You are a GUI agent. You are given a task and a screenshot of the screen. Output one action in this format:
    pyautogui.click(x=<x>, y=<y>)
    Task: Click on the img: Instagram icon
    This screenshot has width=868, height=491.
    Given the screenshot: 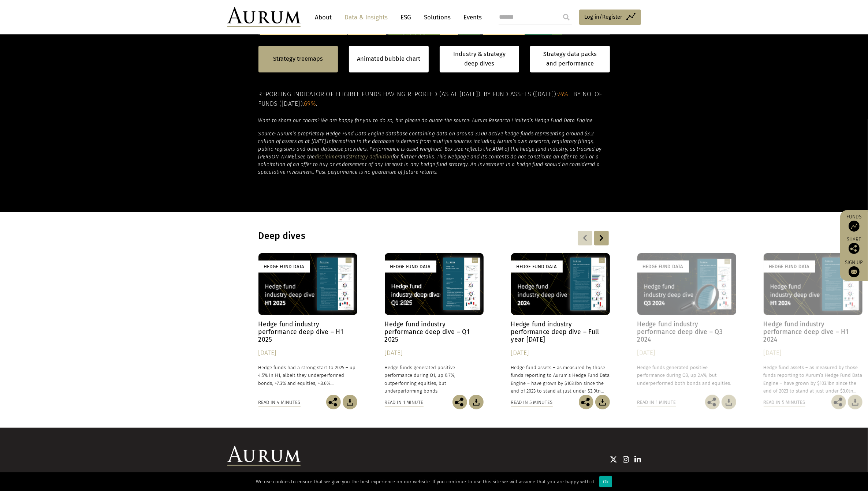 What is the action you would take?
    pyautogui.click(x=626, y=459)
    